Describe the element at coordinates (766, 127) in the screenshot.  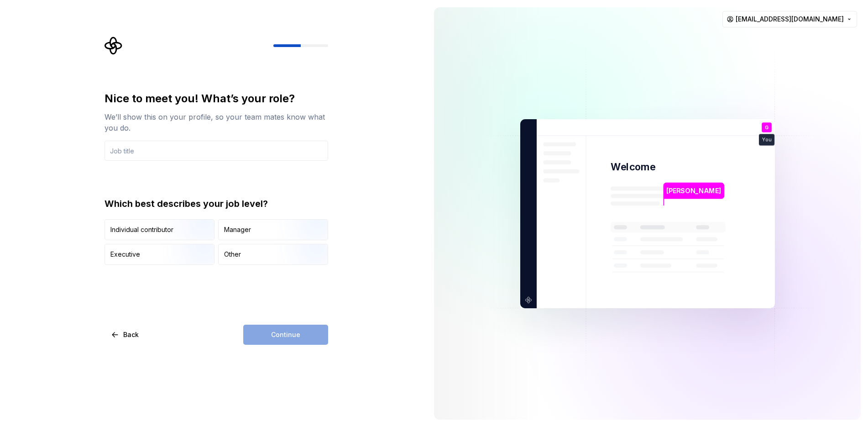
I see `p: G` at that location.